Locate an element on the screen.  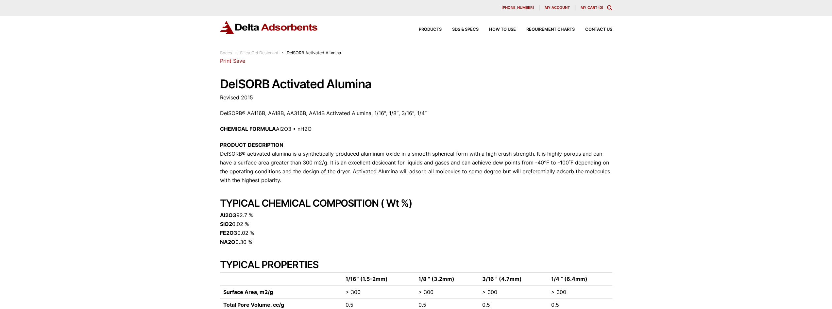
strong: CHEMICAL FORMULA is located at coordinates (248, 129).